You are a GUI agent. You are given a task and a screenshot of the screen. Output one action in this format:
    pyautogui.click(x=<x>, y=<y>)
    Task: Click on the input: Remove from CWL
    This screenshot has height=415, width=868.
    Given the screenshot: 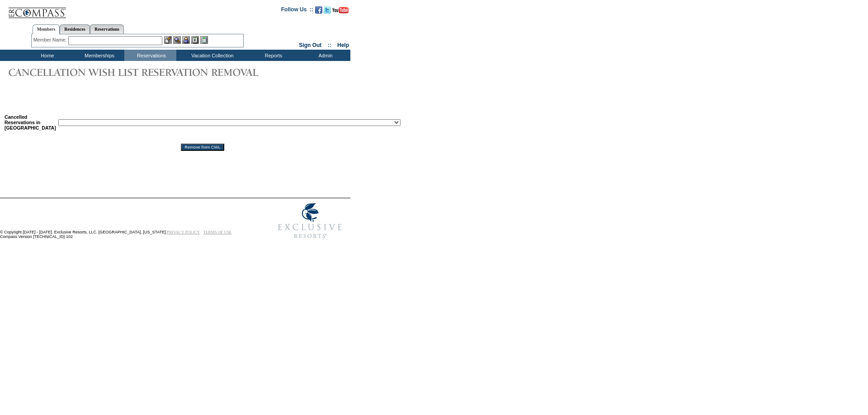 What is the action you would take?
    pyautogui.click(x=202, y=147)
    